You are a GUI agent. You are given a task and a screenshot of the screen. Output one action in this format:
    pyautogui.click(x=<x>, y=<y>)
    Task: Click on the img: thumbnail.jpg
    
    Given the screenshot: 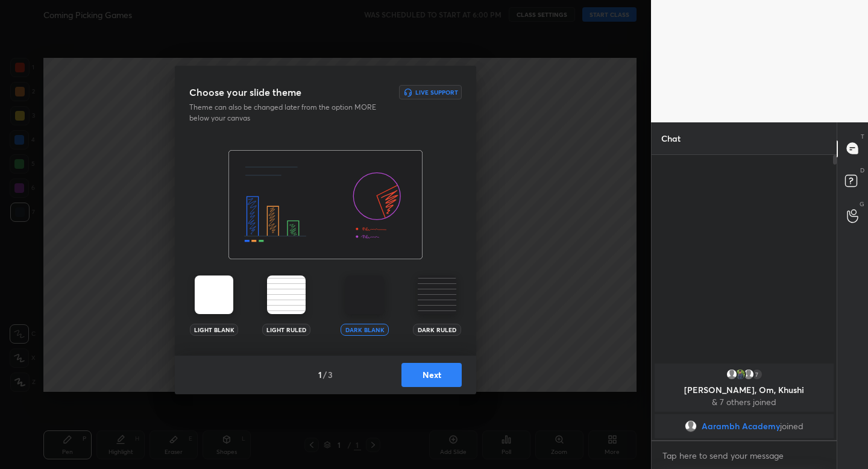 What is the action you would take?
    pyautogui.click(x=740, y=374)
    